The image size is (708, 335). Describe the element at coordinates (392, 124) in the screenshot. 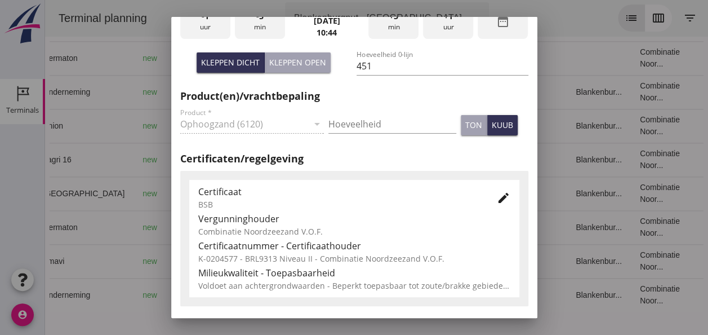

I see `input: Hoeveelheid` at that location.